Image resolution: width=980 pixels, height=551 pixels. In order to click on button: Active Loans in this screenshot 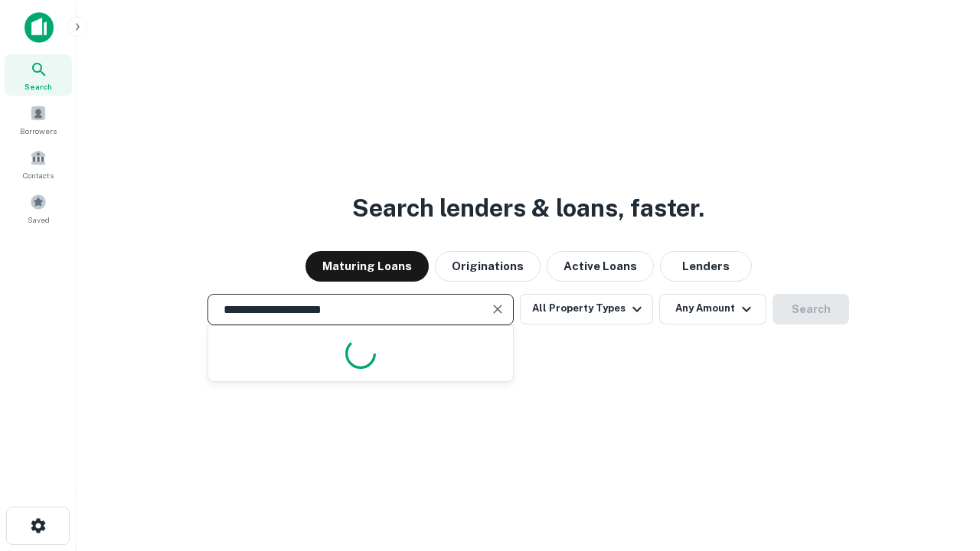, I will do `click(600, 267)`.